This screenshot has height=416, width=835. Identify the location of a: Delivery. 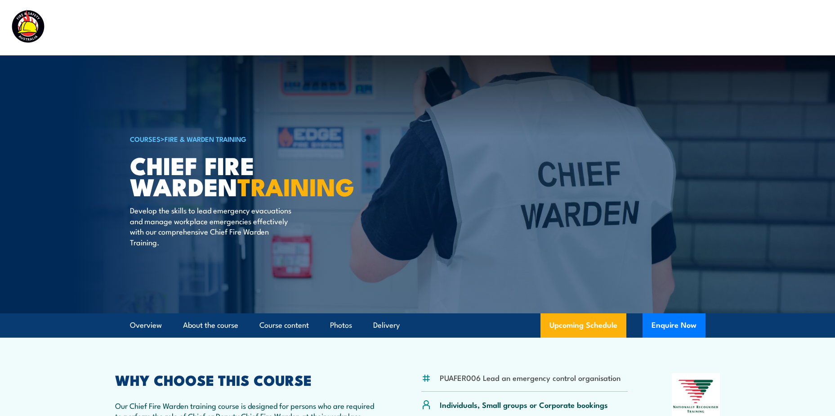
(386, 325).